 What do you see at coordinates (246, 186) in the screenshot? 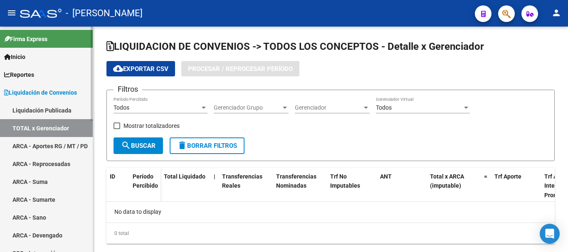
I see `datatable-header-cell: Transferencias Reales` at bounding box center [246, 186].